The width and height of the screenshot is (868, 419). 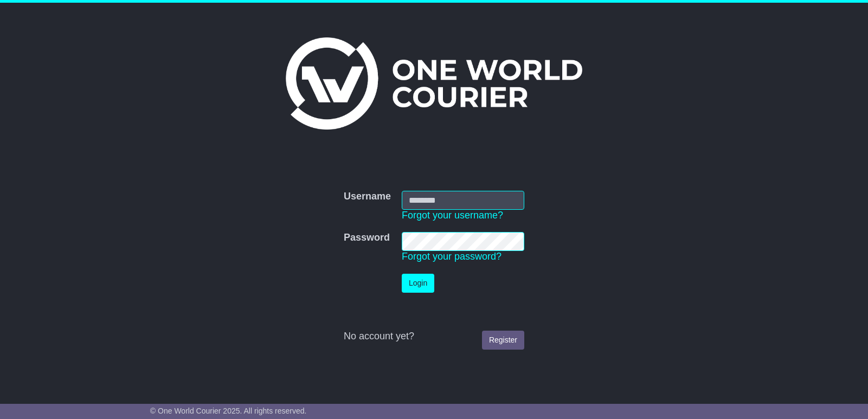 I want to click on label: Password, so click(x=367, y=238).